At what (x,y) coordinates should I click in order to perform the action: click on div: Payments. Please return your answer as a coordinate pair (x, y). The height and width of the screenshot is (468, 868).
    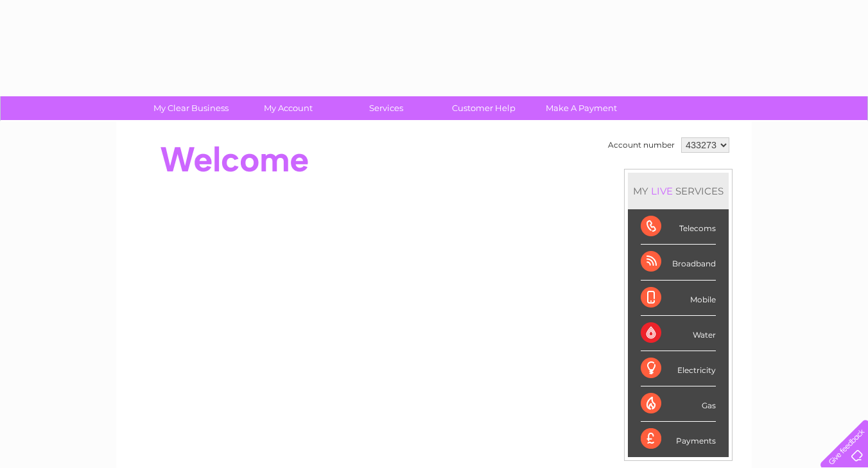
    Looking at the image, I should click on (678, 439).